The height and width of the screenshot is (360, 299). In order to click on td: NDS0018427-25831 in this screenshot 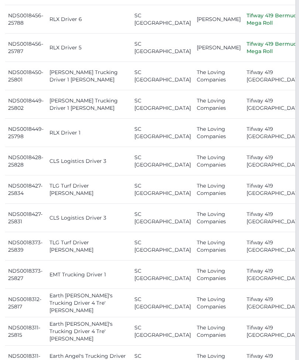, I will do `click(26, 218)`.